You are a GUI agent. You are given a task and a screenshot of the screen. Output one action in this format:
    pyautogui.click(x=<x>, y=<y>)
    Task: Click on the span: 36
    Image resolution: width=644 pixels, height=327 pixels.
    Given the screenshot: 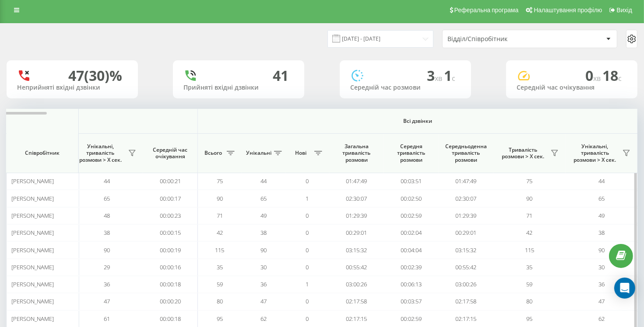 What is the action you would take?
    pyautogui.click(x=602, y=284)
    